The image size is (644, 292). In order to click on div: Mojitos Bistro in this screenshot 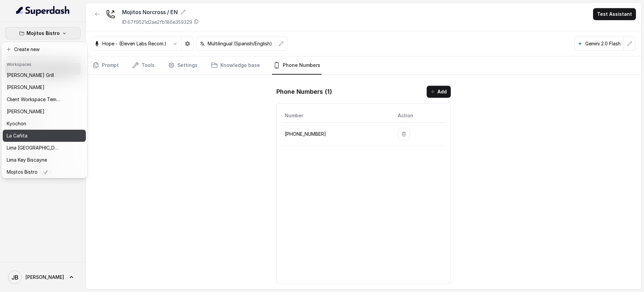, I will do `click(44, 110)`.